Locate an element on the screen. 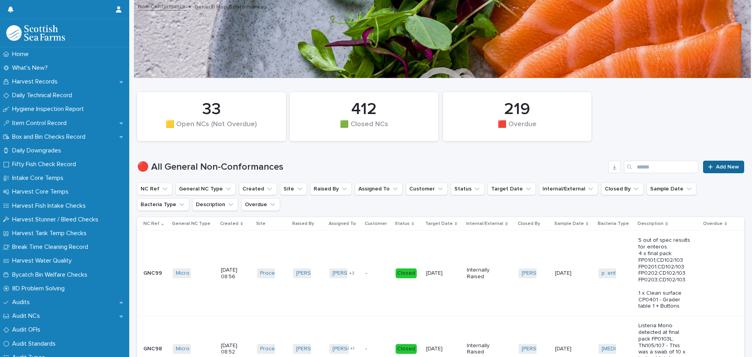  p: Harvest Records is located at coordinates (36, 82).